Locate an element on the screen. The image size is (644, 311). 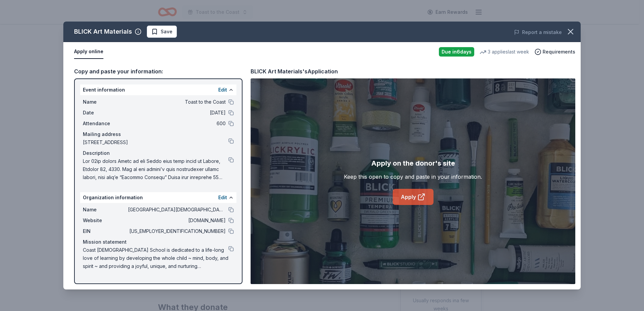
div: Apply on the donor's site is located at coordinates (413, 164).